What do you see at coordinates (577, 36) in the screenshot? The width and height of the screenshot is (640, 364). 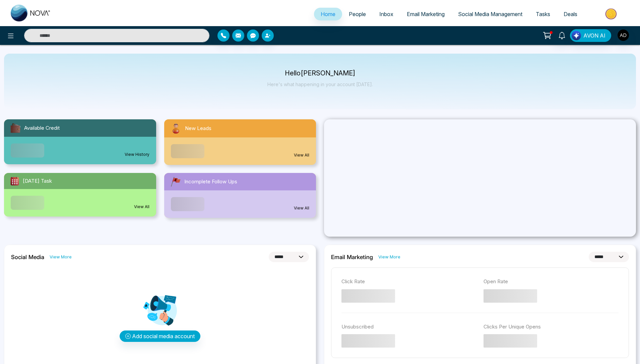 I see `img: Lead Flow` at bounding box center [577, 36].